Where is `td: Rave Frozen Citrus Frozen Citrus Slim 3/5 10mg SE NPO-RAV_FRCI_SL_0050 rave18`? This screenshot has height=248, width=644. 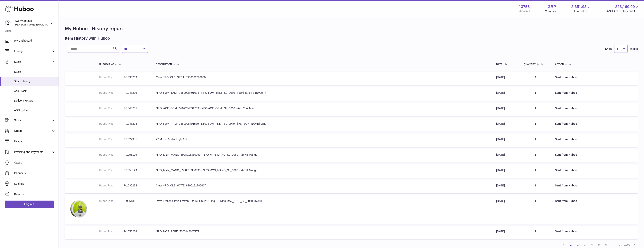 td: Rave Frozen Citrus Frozen Citrus Slim 3/5 10mg SE NPO-RAV_FRCI_SL_0050 rave18 is located at coordinates (322, 209).